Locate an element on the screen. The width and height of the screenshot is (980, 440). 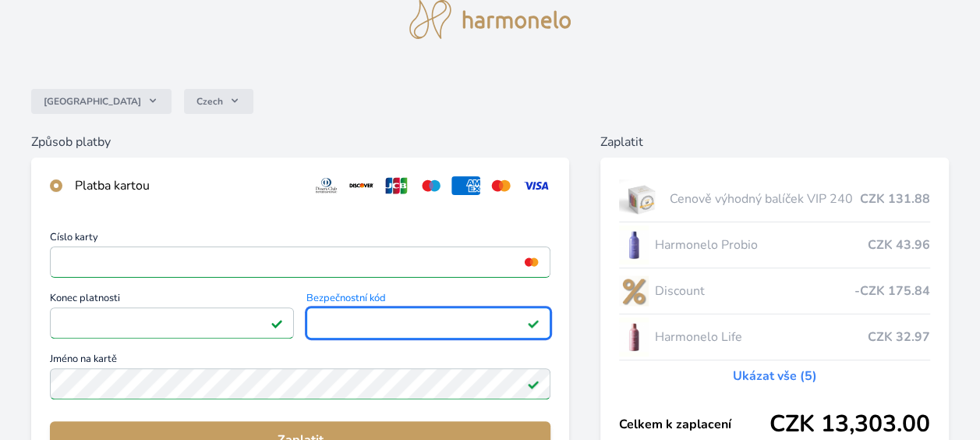
img: CLEAN_PROBIO_se_stinem_x-lo.jpg is located at coordinates (634, 245).